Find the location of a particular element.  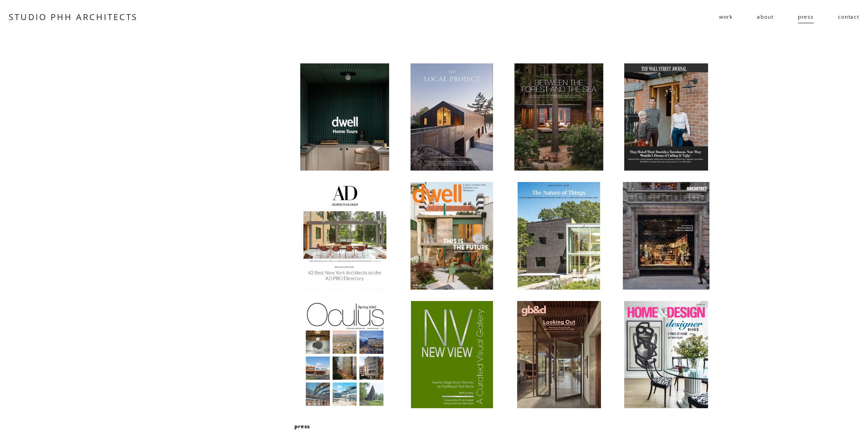

a: folder dropdown is located at coordinates (726, 17).